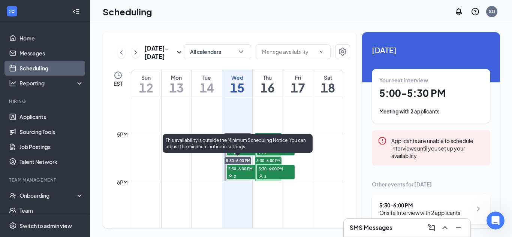  Describe the element at coordinates (445, 228) in the screenshot. I see `button: ChevronUp` at that location.